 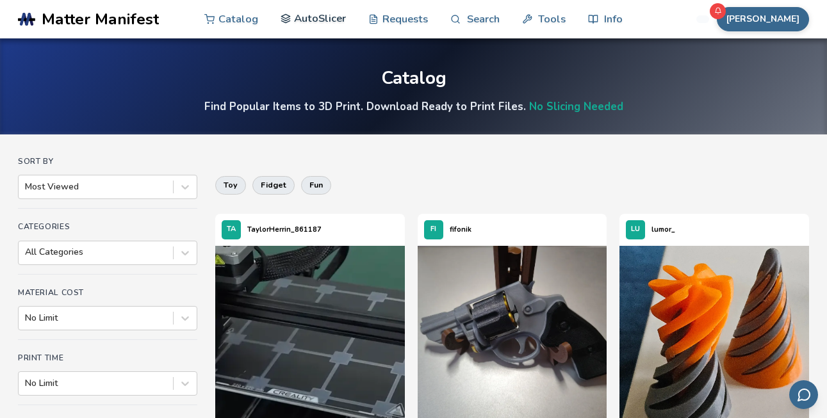 What do you see at coordinates (414, 78) in the screenshot?
I see `div: Catalog` at bounding box center [414, 78].